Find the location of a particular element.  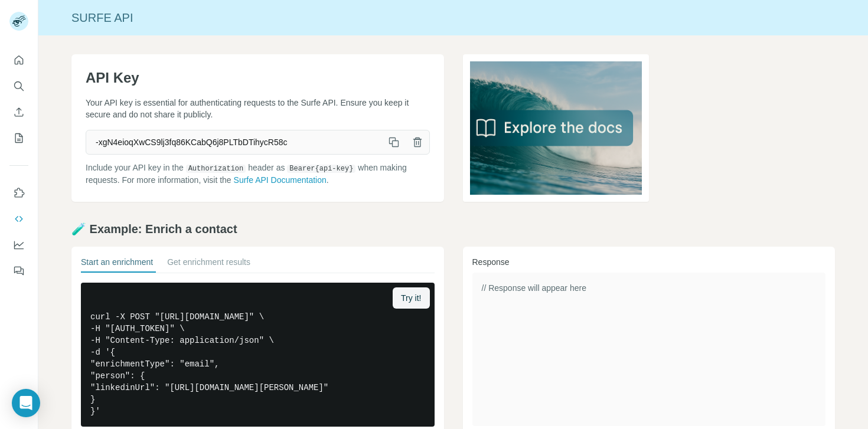

button: Start an enrichment is located at coordinates (117, 264).